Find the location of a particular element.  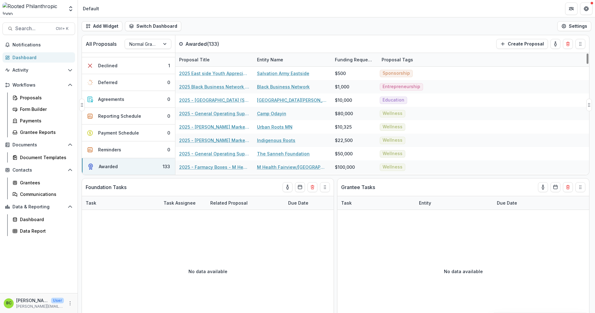

div: Declined is located at coordinates (108, 65).